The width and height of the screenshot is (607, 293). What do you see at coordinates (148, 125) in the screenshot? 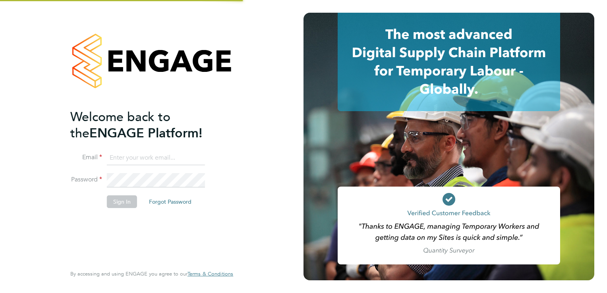
I see `h2: ENGAGE Platform!` at bounding box center [148, 125].